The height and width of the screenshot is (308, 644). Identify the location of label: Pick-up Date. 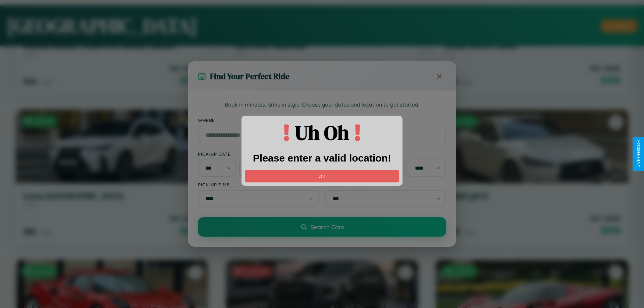
(259, 154).